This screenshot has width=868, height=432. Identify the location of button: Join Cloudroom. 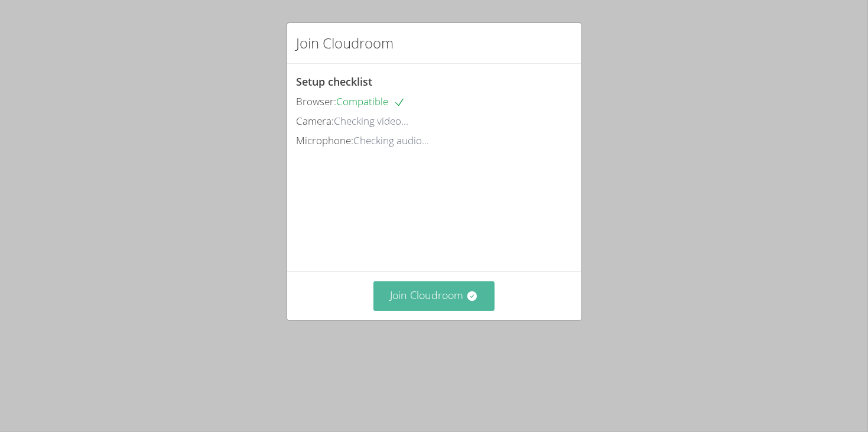
(434, 295).